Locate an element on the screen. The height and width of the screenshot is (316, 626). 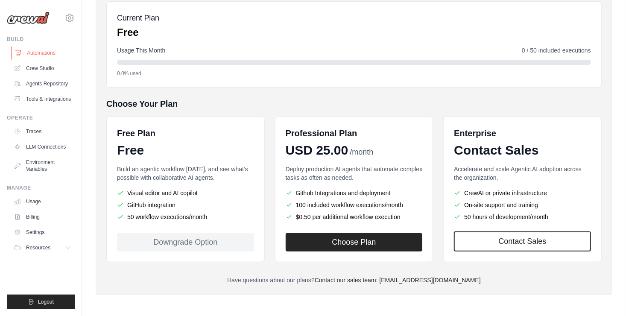
a: Tools & Integrations is located at coordinates (42, 99).